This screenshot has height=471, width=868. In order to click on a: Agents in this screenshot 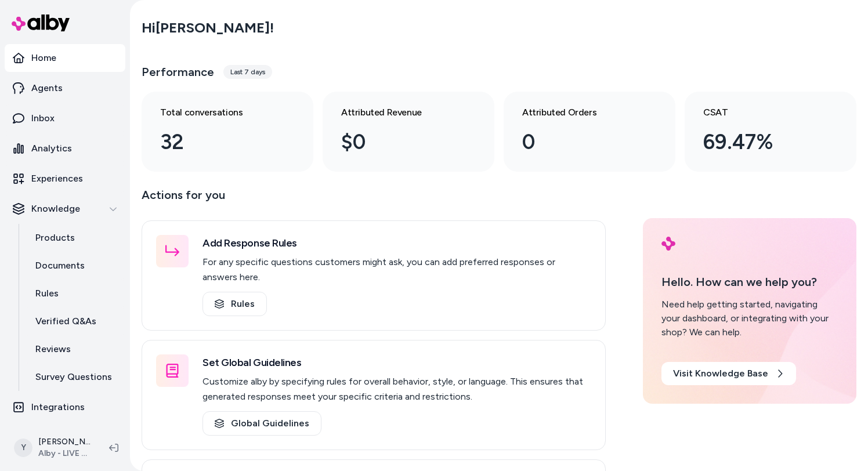, I will do `click(65, 89)`.